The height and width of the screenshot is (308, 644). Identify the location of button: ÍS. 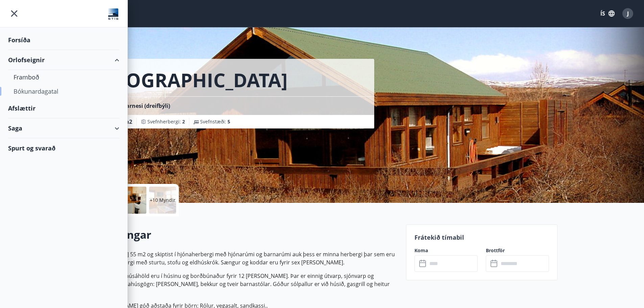
(608, 14).